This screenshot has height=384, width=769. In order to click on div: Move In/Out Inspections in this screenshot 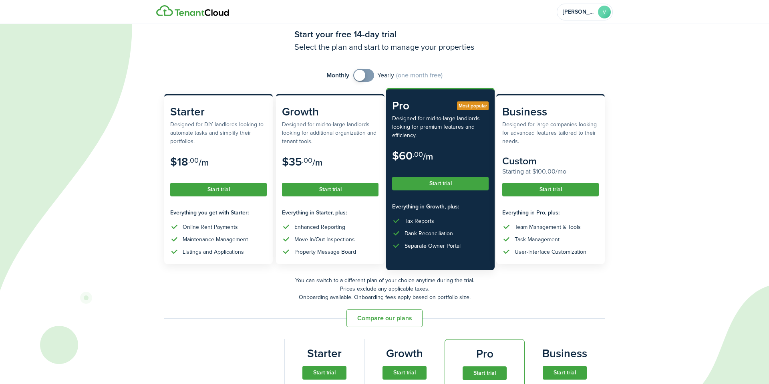, I will do `click(324, 239)`.